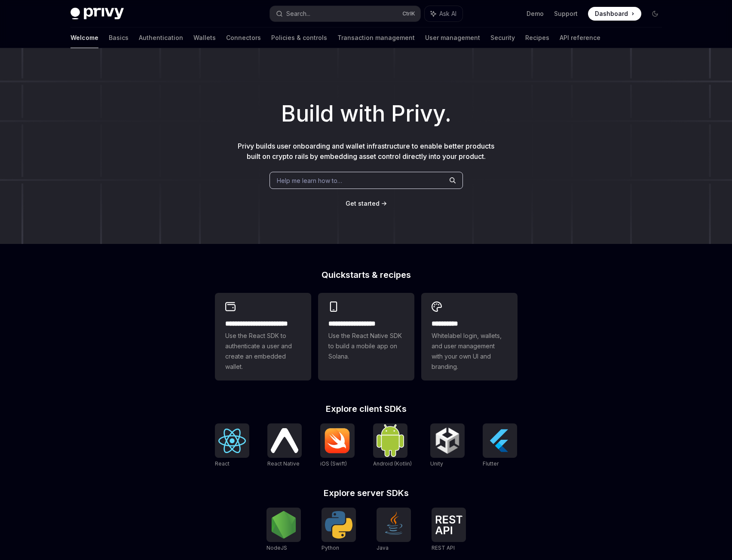  I want to click on span: Use the React SDK to authenticate a user and create an embedded wallet., so click(263, 351).